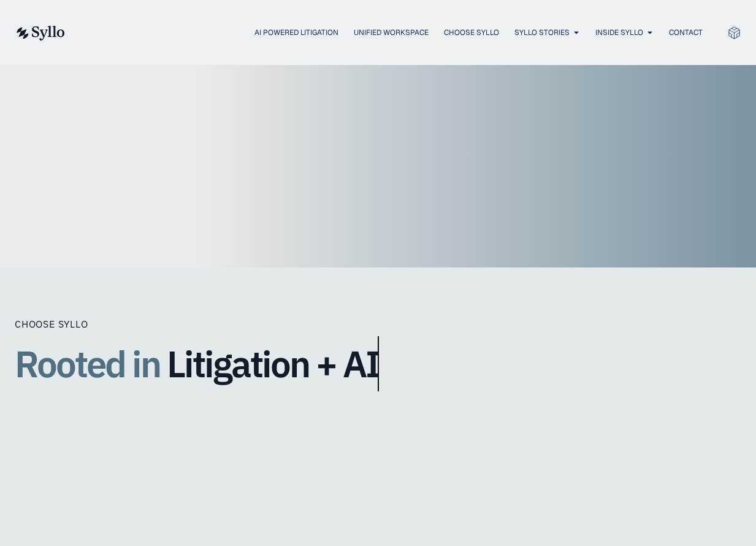 Image resolution: width=756 pixels, height=546 pixels. What do you see at coordinates (396, 33) in the screenshot?
I see `nav: Menu` at bounding box center [396, 33].